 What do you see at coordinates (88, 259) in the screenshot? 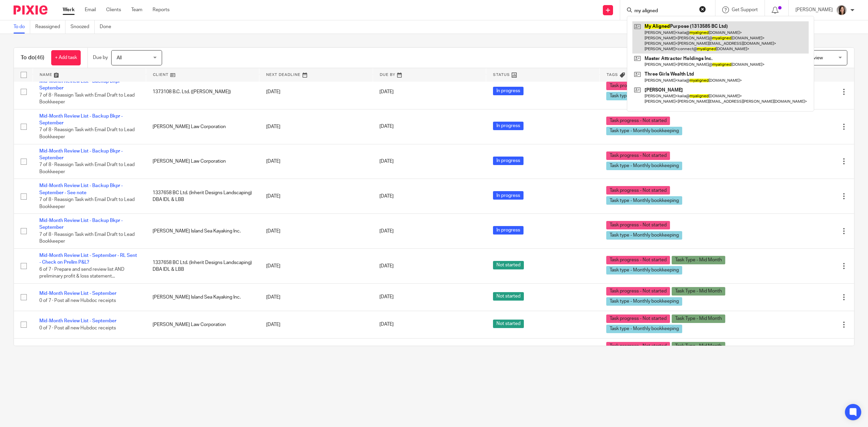
I see `a: Mid-Month Review List - September - RL Sent - Check on Prelim P&L?` at bounding box center [88, 259].